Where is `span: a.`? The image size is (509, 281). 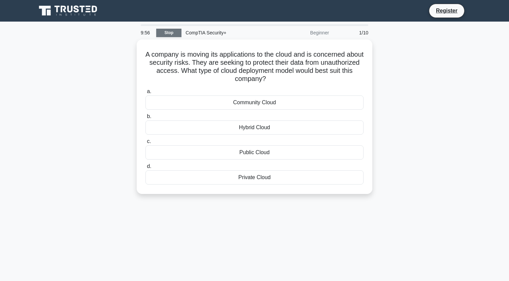
span: a. is located at coordinates (149, 91).